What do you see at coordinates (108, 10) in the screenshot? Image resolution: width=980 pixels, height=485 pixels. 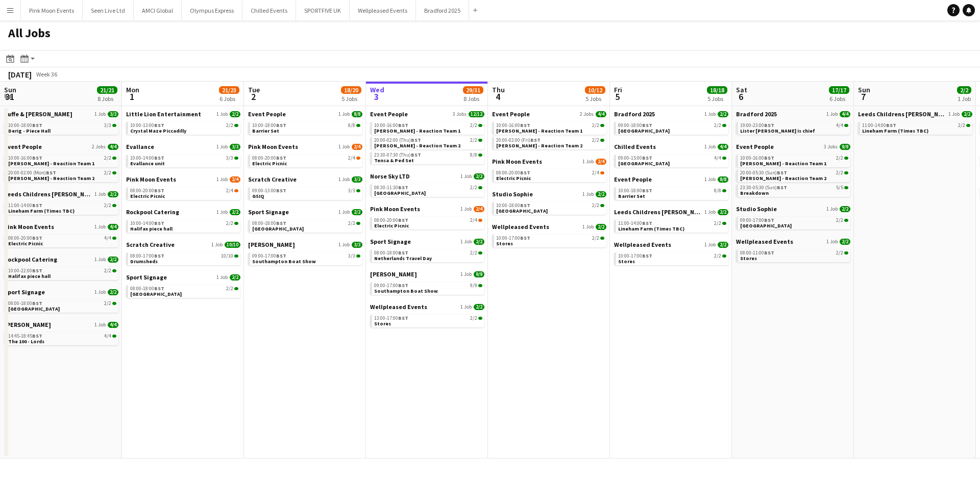 I see `button: Seen Live Ltd` at bounding box center [108, 10].